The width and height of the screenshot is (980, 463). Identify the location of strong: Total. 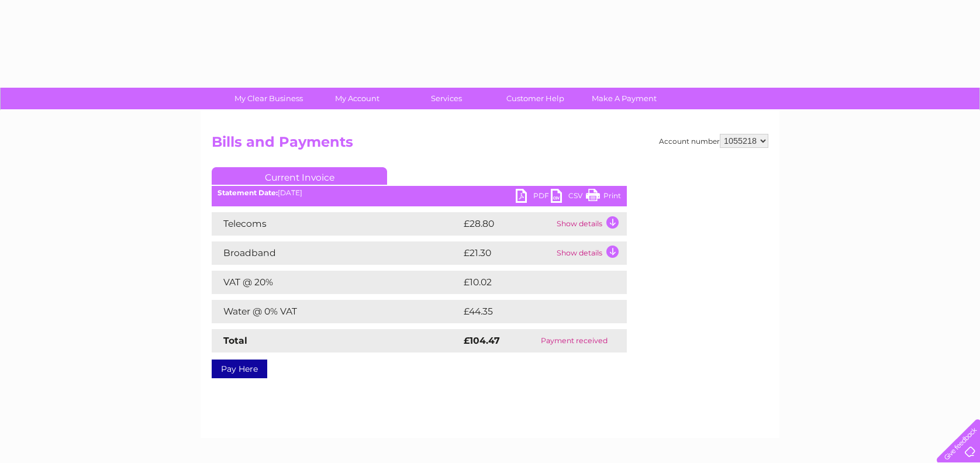
(235, 341).